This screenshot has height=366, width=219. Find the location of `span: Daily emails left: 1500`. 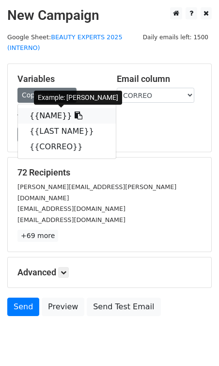

span: Daily emails left: 1500 is located at coordinates (175, 37).